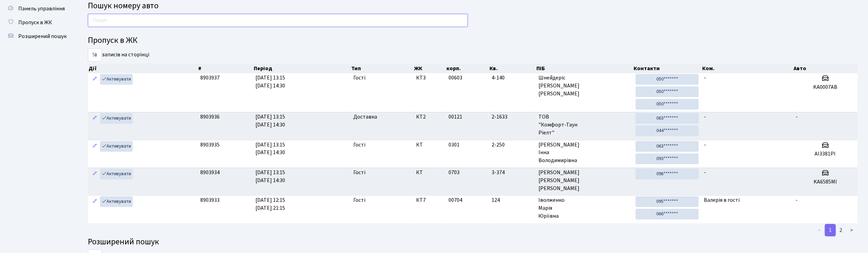 The image size is (868, 253). I want to click on span: КТ3, so click(430, 78).